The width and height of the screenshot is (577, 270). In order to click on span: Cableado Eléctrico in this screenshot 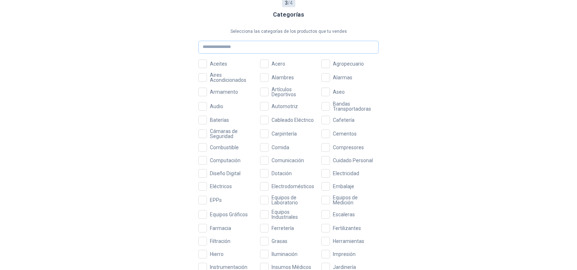, I will do `click(292, 120)`.